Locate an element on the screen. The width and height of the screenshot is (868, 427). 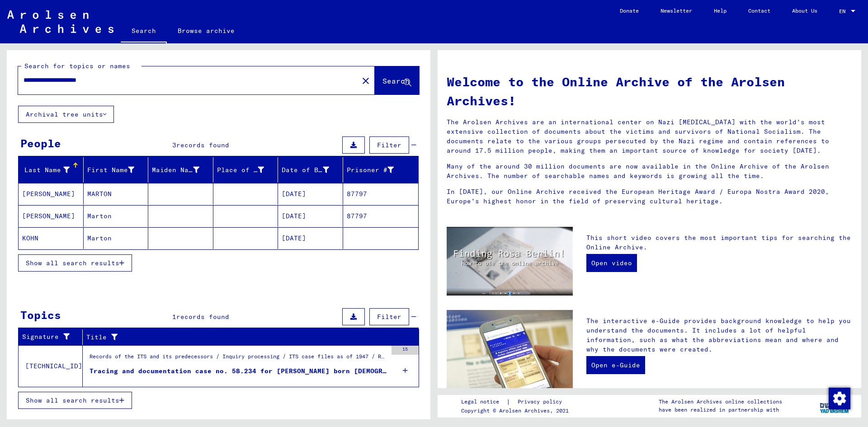
div: 15 is located at coordinates (405, 350).